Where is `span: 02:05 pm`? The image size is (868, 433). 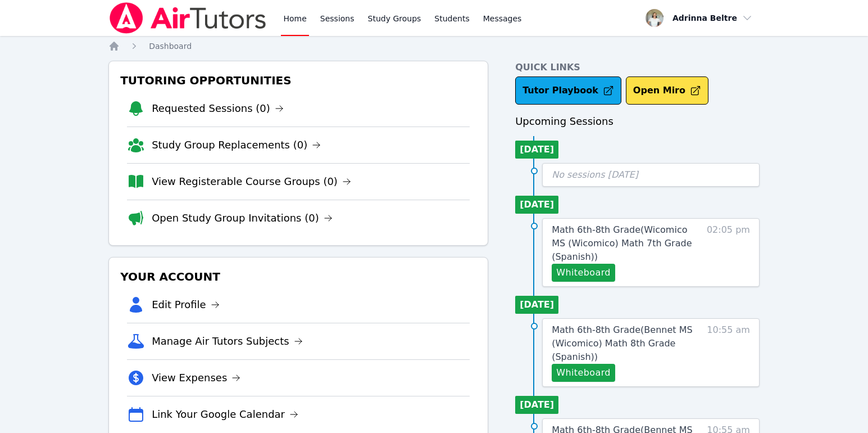
span: 02:05 pm is located at coordinates (728, 253).